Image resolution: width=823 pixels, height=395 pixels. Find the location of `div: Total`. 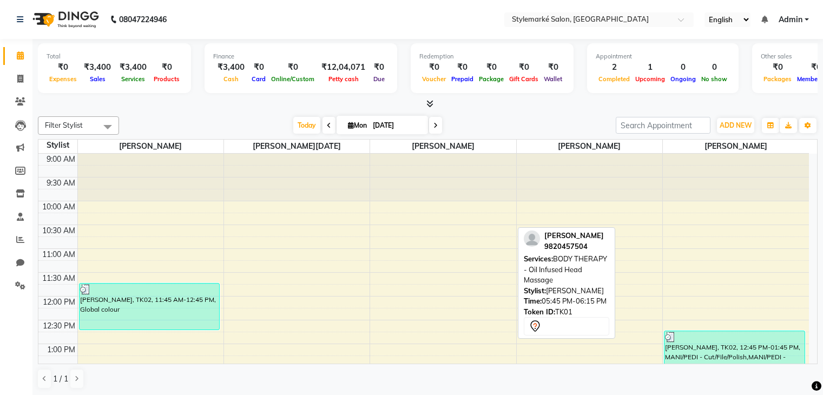

div: Total is located at coordinates (114, 56).